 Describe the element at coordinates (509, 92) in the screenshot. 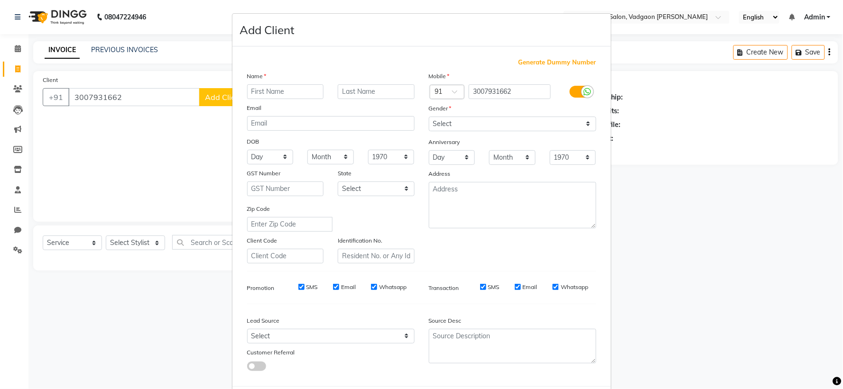

I see `input: Mobile` at that location.